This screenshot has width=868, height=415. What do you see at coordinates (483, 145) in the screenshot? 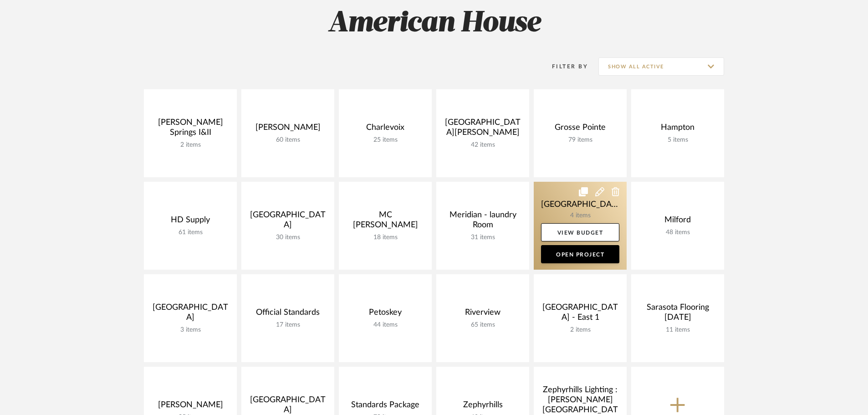
I see `div: 42 items` at bounding box center [483, 145].